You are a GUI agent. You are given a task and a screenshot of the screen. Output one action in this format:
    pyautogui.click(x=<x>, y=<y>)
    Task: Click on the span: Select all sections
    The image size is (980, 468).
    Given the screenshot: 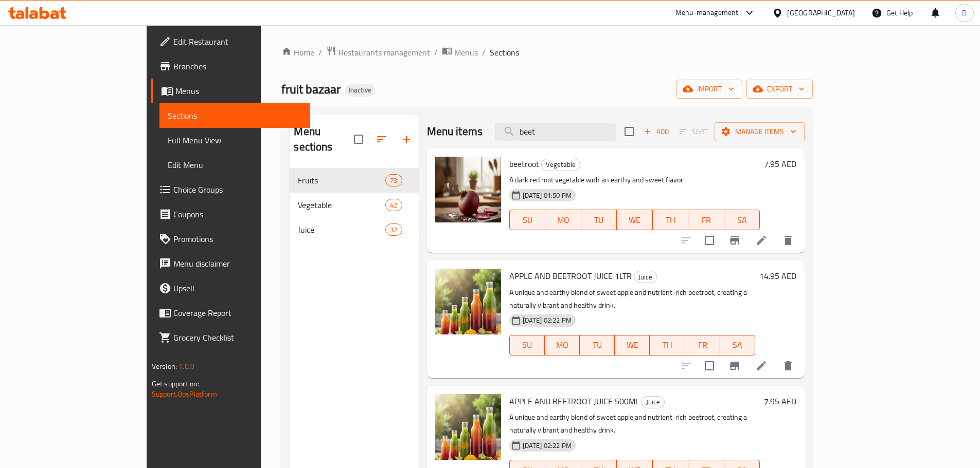 What is the action you would take?
    pyautogui.click(x=359, y=139)
    